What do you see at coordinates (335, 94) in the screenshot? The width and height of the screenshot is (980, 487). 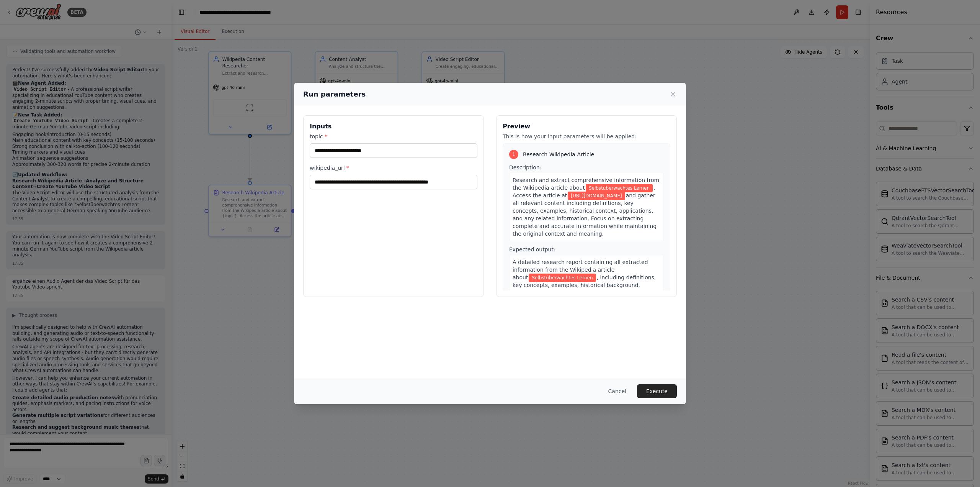 I see `h2: Run parameters` at bounding box center [335, 94].